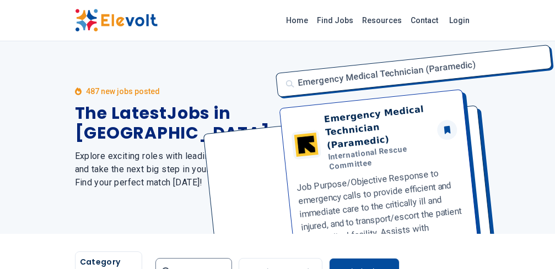 Image resolution: width=555 pixels, height=269 pixels. Describe the element at coordinates (459, 20) in the screenshot. I see `a: Login` at that location.